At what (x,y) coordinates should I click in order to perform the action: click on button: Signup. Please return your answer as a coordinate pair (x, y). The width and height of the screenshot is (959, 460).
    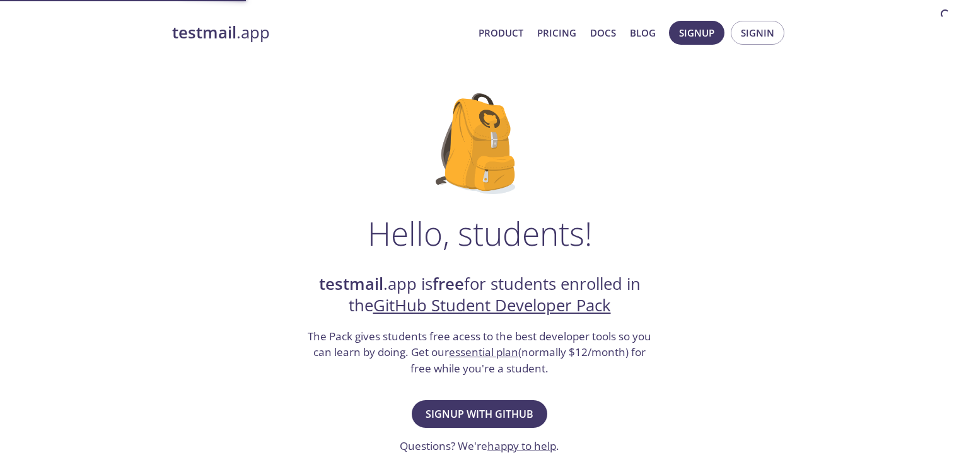
    Looking at the image, I should click on (697, 33).